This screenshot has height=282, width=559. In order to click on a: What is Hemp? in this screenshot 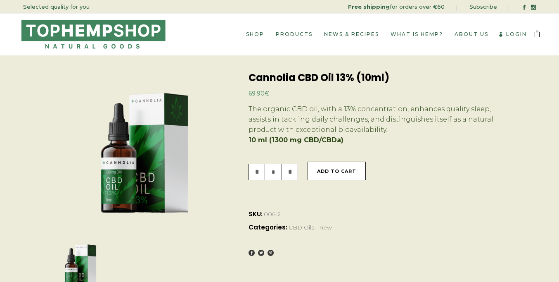, I will do `click(417, 34)`.